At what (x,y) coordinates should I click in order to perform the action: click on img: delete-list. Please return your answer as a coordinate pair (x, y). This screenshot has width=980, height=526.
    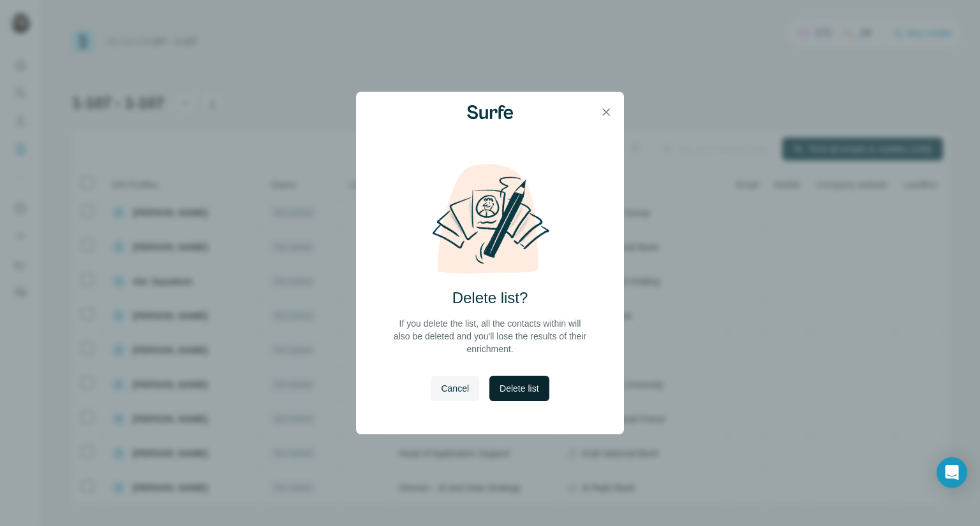
    Looking at the image, I should click on (490, 219).